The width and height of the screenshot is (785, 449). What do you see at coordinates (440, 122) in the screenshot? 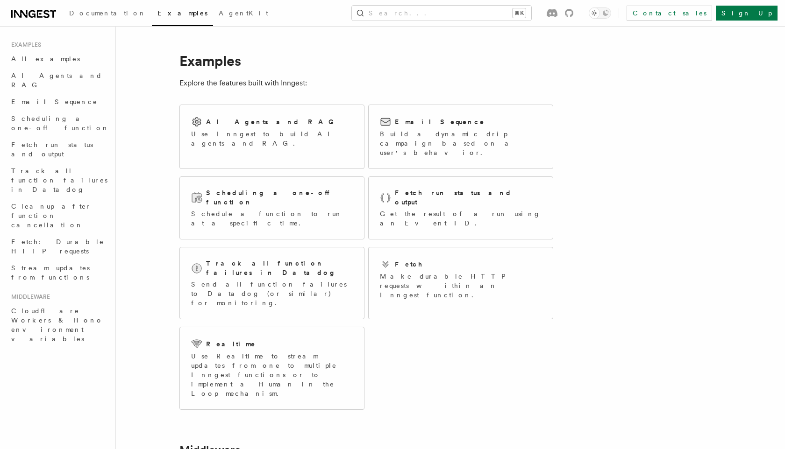
I see `h2: Email Sequence` at bounding box center [440, 122].